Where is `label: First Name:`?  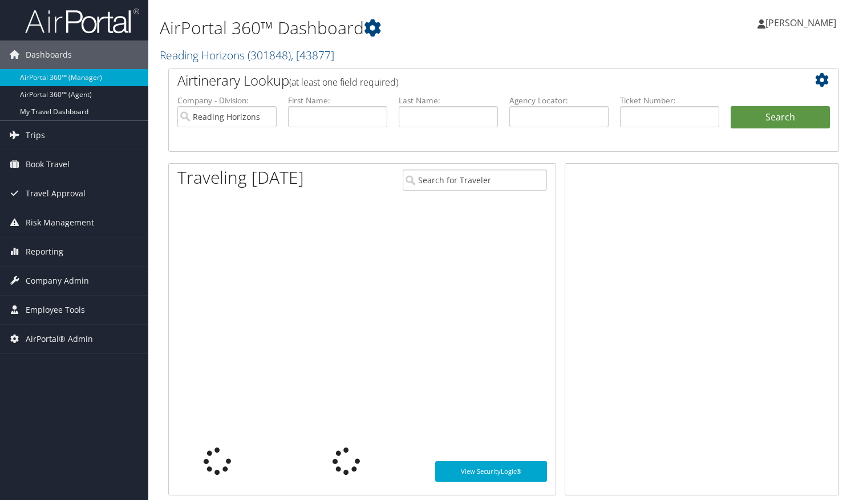
label: First Name: is located at coordinates (338, 100).